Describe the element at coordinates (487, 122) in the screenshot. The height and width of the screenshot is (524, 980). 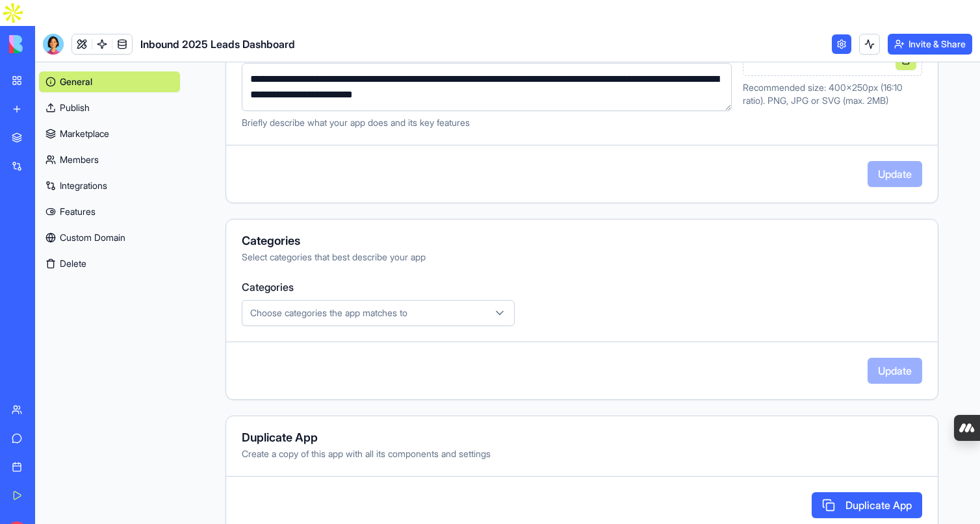
I see `p: Briefly describe what your app does and its key features` at that location.